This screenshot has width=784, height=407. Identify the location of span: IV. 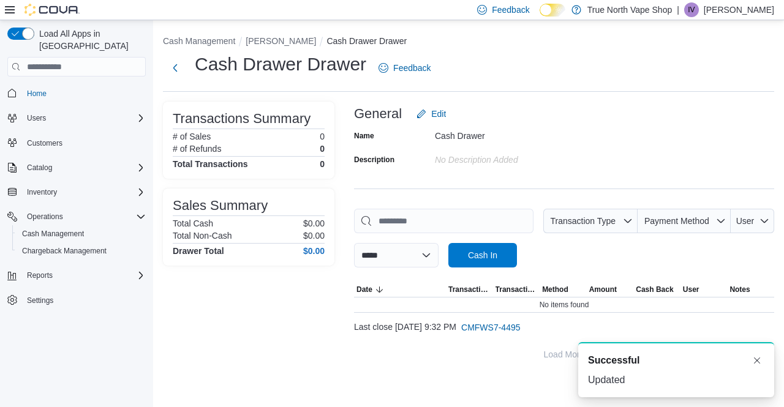
(691, 10).